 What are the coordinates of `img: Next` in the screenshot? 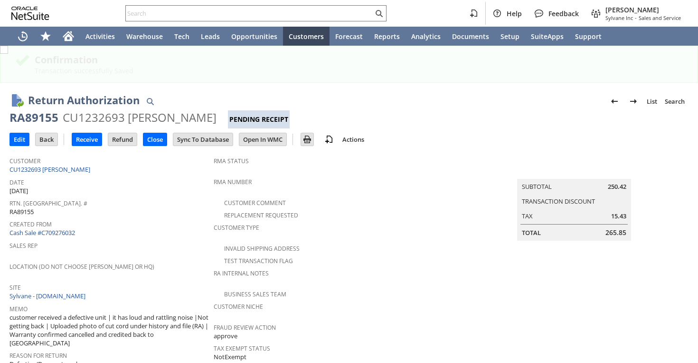 It's located at (634, 101).